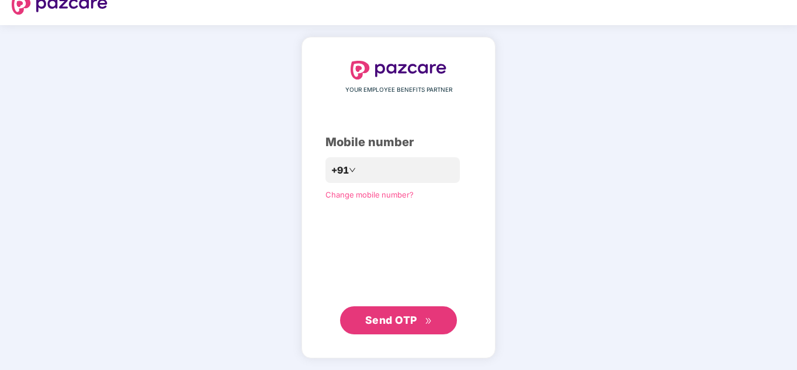 This screenshot has height=370, width=797. I want to click on span: Send OTP, so click(391, 319).